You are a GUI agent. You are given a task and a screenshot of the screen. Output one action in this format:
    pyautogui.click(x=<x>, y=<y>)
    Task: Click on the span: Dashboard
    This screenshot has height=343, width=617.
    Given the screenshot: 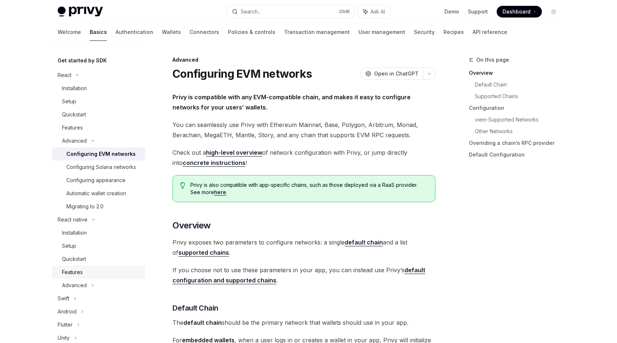 What is the action you would take?
    pyautogui.click(x=516, y=12)
    